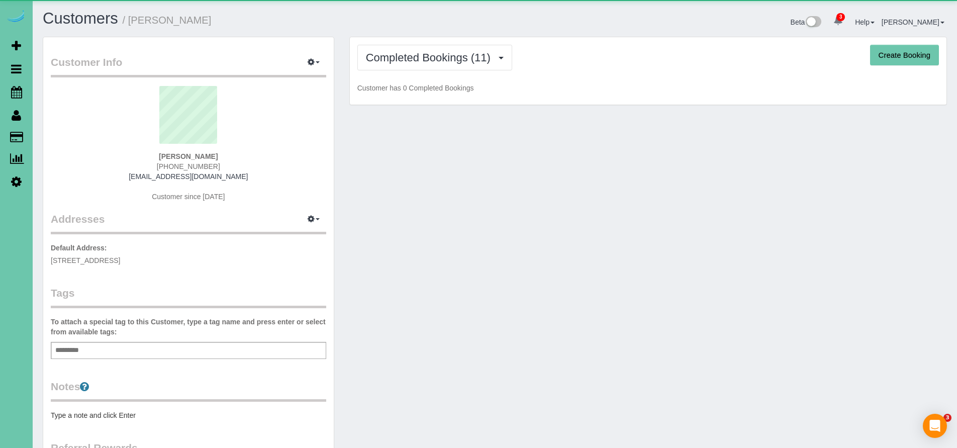 This screenshot has height=448, width=957. What do you see at coordinates (188, 390) in the screenshot?
I see `legend: Notes` at bounding box center [188, 390].